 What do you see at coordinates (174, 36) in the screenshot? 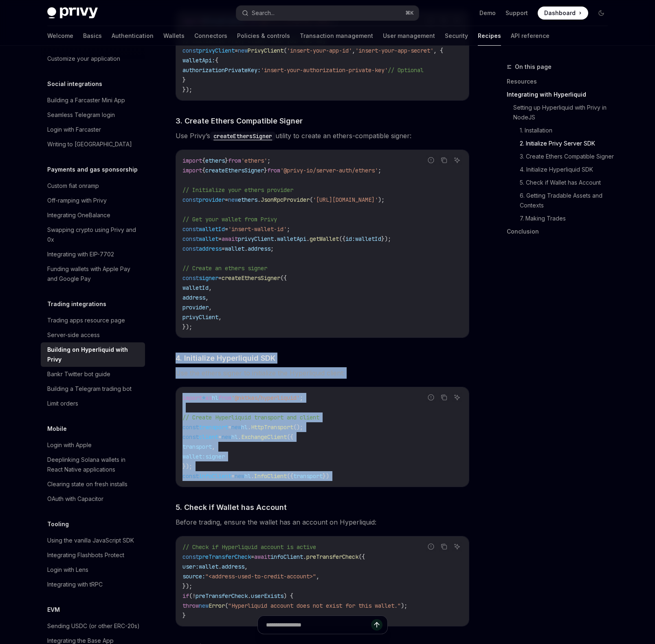
I see `a: Wallets` at bounding box center [174, 36].